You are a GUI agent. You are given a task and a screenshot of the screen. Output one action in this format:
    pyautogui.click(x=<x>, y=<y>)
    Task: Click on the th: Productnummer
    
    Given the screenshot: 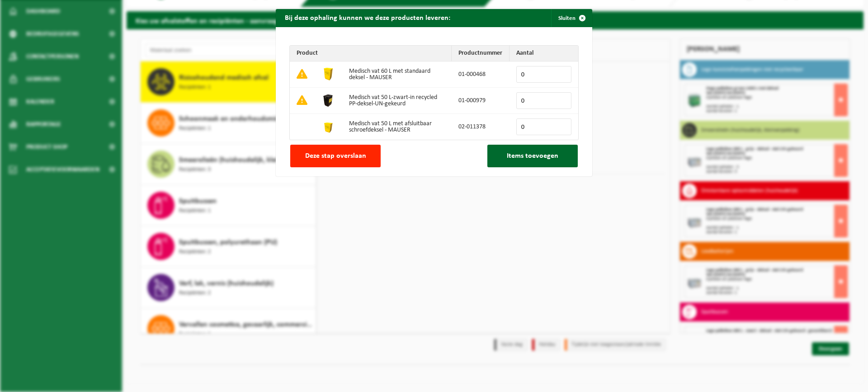 What is the action you would take?
    pyautogui.click(x=481, y=53)
    